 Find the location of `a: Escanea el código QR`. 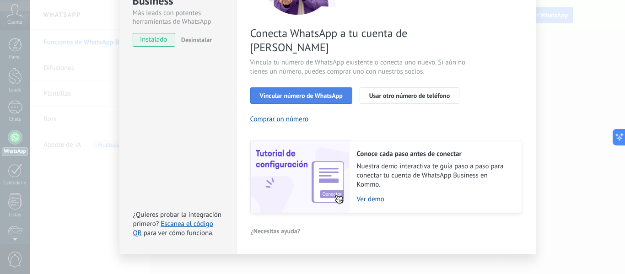

a: Escanea el código QR is located at coordinates (173, 228).